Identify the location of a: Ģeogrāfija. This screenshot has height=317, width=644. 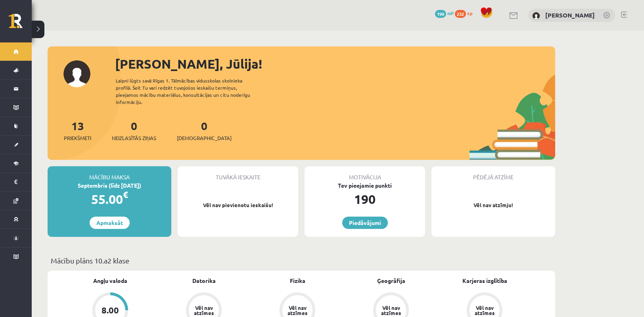
(391, 281).